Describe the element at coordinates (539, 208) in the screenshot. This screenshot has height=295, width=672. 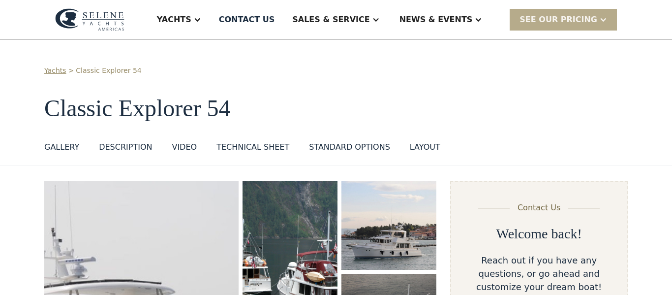
I see `div: Contact Us` at that location.